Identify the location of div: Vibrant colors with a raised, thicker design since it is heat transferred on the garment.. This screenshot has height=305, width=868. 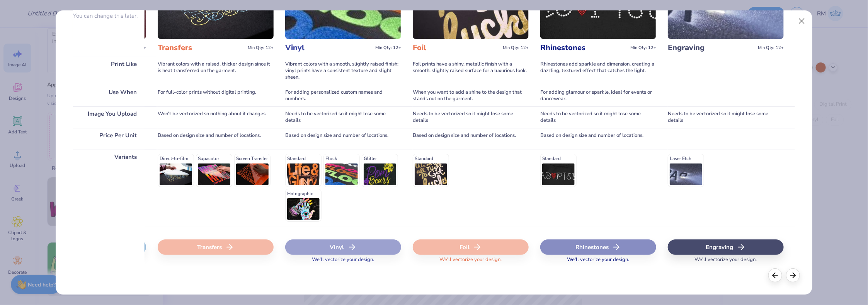
(216, 70).